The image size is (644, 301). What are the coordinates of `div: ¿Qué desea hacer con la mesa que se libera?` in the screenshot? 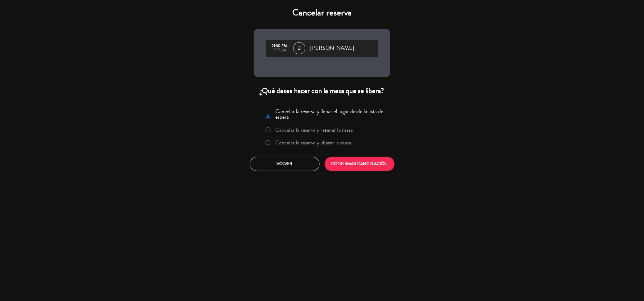 It's located at (322, 91).